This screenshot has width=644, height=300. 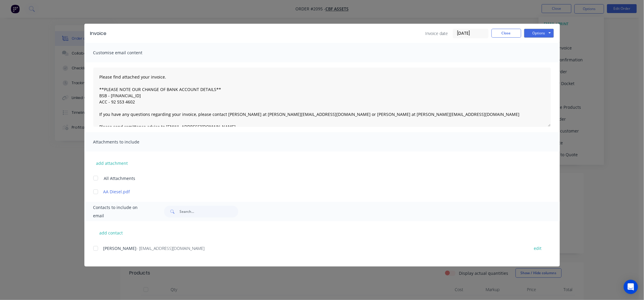 I want to click on a: AA Diesel.pdf, so click(x=313, y=192).